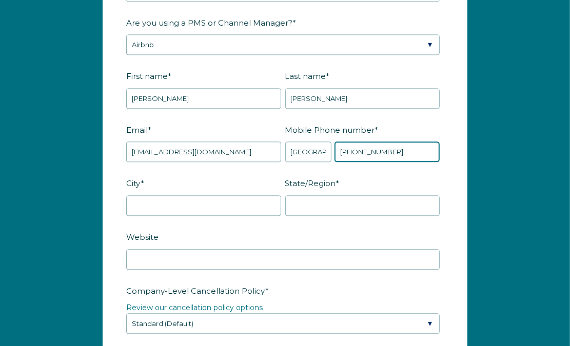 The width and height of the screenshot is (570, 346). I want to click on a: Review our cancellation policy options, so click(194, 308).